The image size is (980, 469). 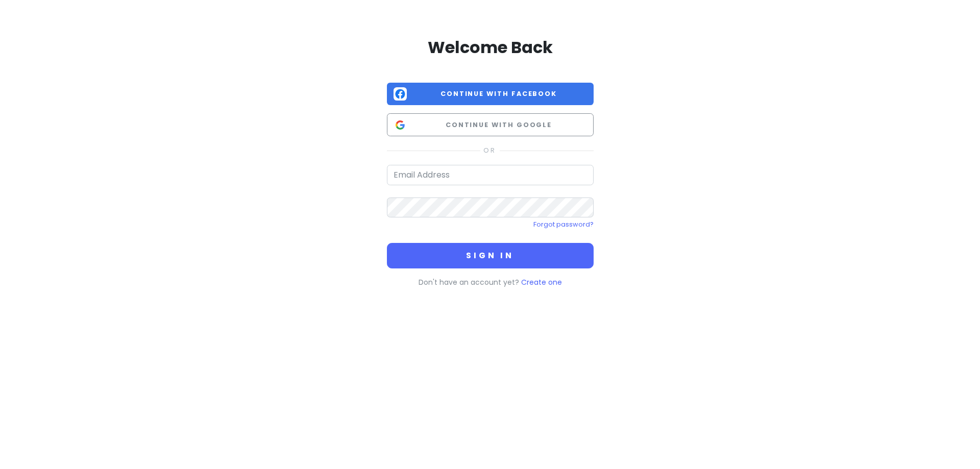 I want to click on span: Continue with Facebook, so click(x=499, y=94).